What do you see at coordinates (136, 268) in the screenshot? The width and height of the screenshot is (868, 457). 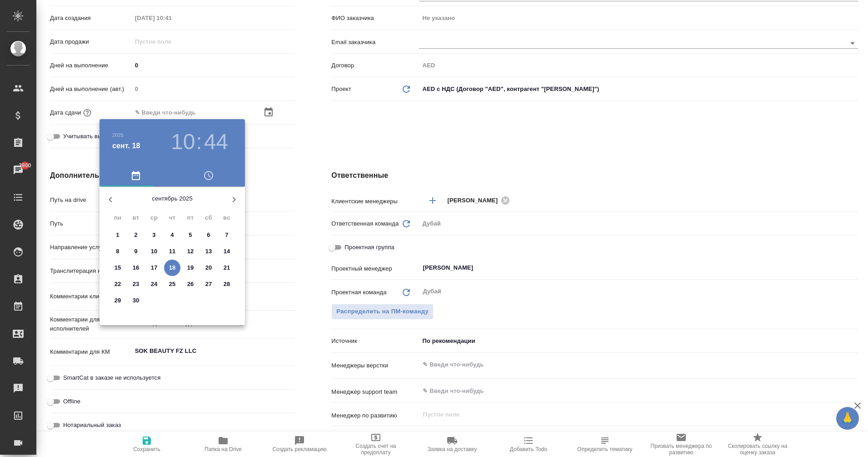 I see `p: 16` at bounding box center [136, 268].